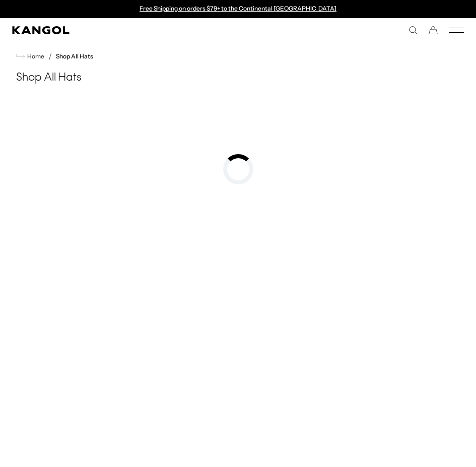  I want to click on summary: Search here, so click(413, 30).